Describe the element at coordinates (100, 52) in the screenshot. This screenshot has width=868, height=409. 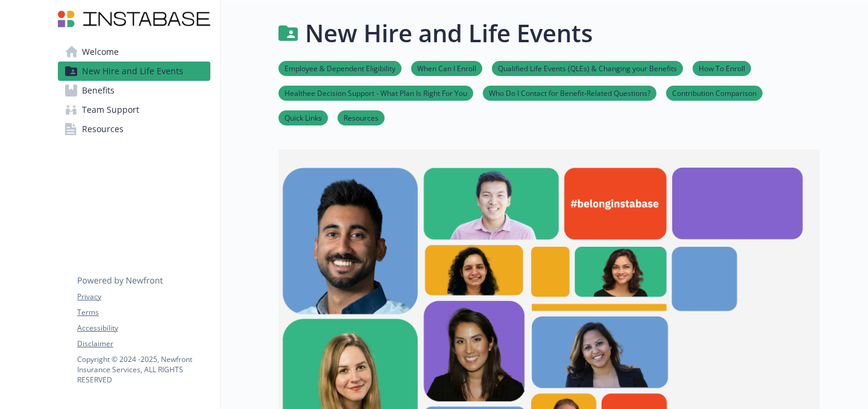
I see `span: Welcome` at that location.